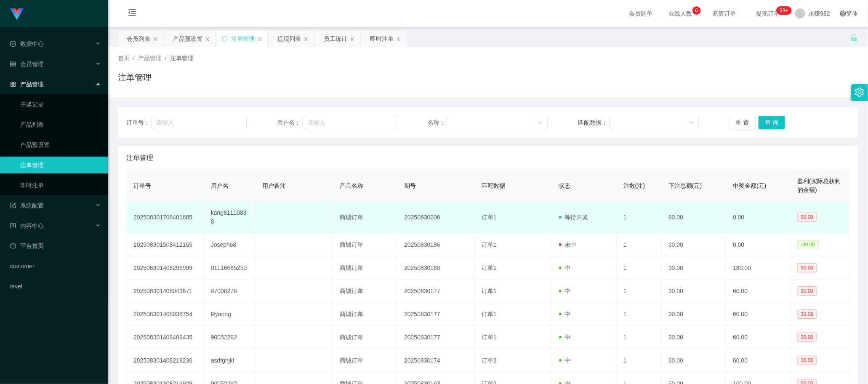 The height and width of the screenshot is (384, 868). Describe the element at coordinates (60, 186) in the screenshot. I see `a: 即时注单` at that location.